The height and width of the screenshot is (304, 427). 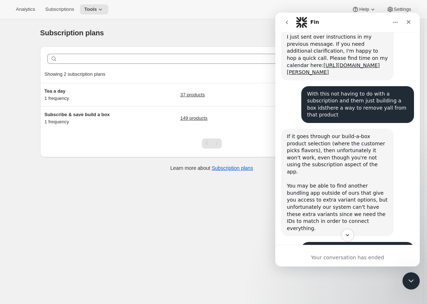 What do you see at coordinates (364, 9) in the screenshot?
I see `span: Help` at bounding box center [364, 9].